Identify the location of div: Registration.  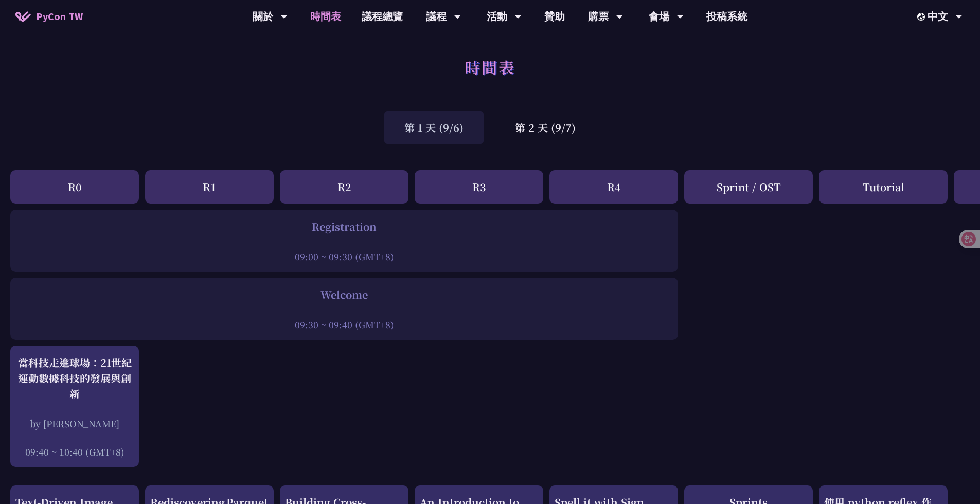
(344, 227).